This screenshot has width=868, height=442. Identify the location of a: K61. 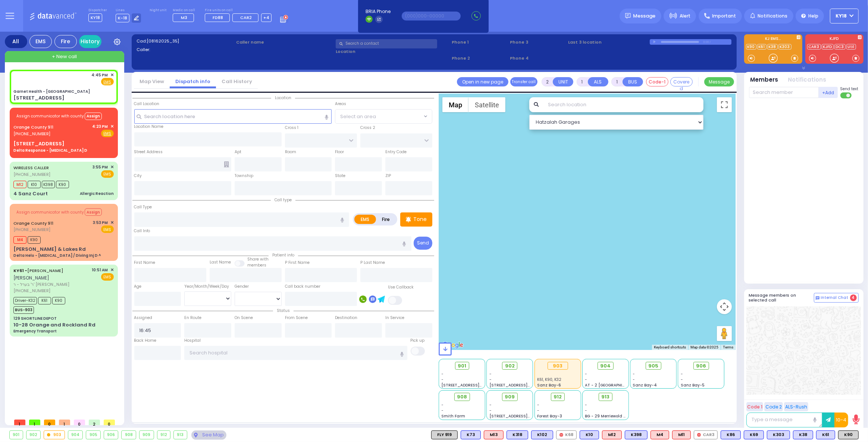
(761, 46).